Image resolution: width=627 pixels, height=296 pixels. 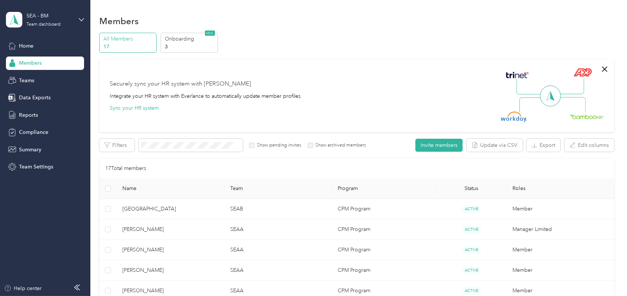 What do you see at coordinates (560, 229) in the screenshot?
I see `td: Manager Limited` at bounding box center [560, 229].